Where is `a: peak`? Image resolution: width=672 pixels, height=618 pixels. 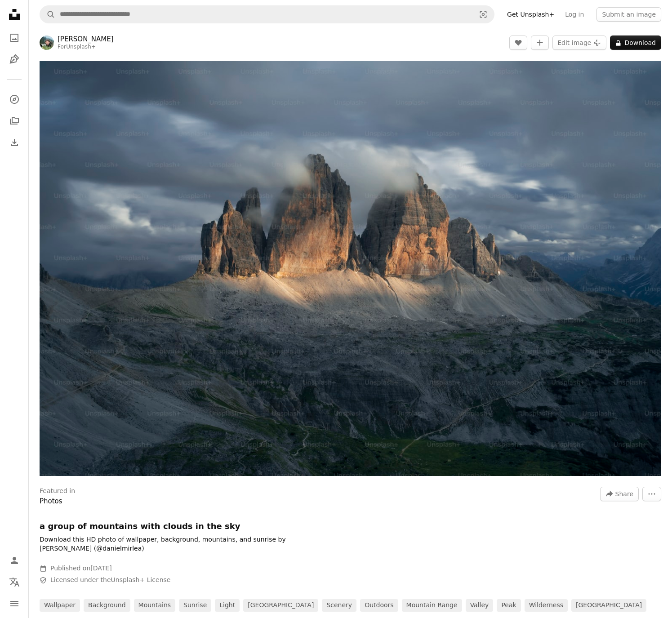
a: peak is located at coordinates (509, 605).